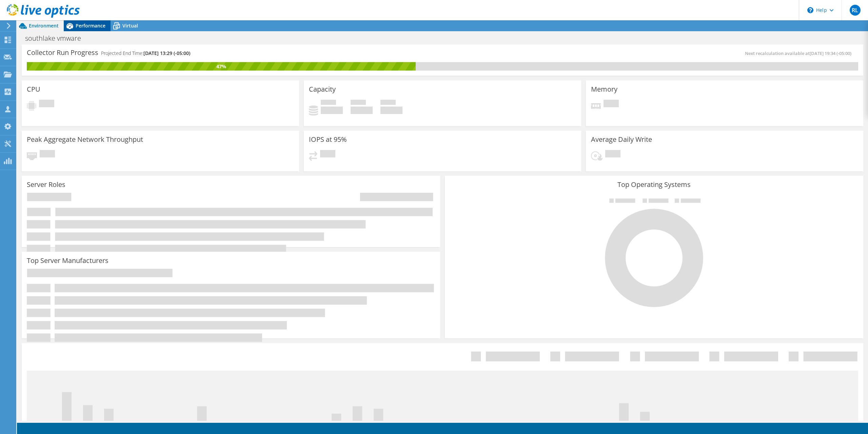 The width and height of the screenshot is (868, 434). I want to click on h3: IOPS at 95%, so click(328, 140).